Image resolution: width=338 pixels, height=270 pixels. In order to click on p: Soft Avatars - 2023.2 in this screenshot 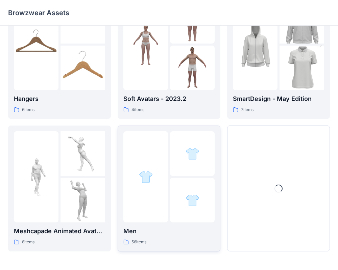, I will do `click(169, 99)`.